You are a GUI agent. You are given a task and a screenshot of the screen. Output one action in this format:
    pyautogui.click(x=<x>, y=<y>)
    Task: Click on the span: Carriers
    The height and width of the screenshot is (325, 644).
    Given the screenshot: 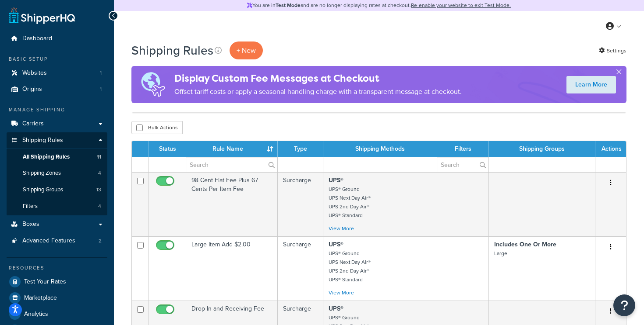 What is the action you would take?
    pyautogui.click(x=33, y=123)
    